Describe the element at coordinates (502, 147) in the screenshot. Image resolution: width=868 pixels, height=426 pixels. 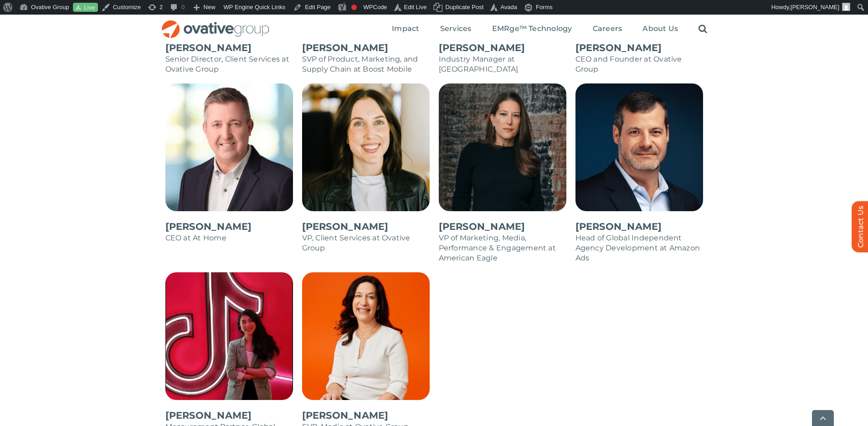
I see `img: Ashley Schapiro` at that location.